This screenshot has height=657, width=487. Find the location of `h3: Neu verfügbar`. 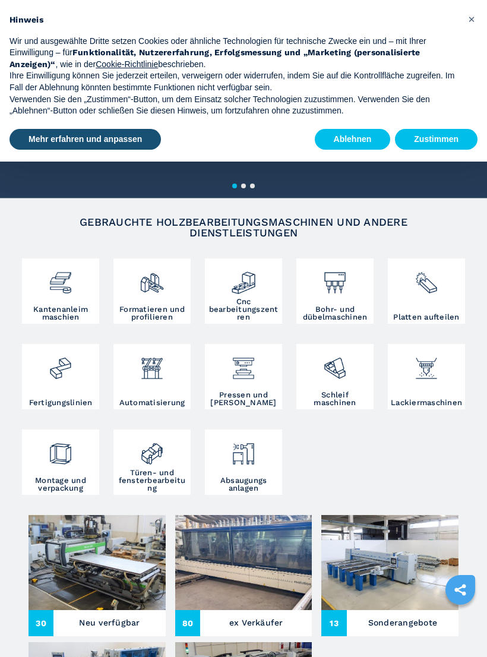

h3: Neu verfügbar is located at coordinates (109, 622).